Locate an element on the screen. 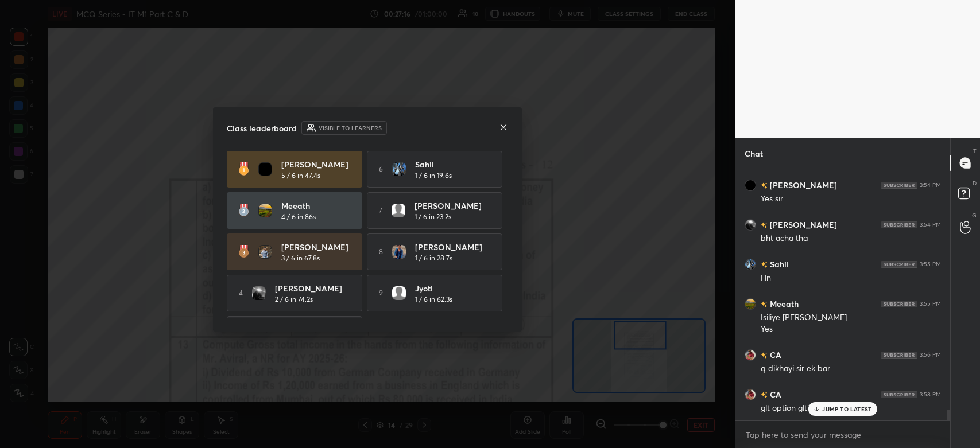  div: glt option glti se click ho gya :( is located at coordinates (851, 408).